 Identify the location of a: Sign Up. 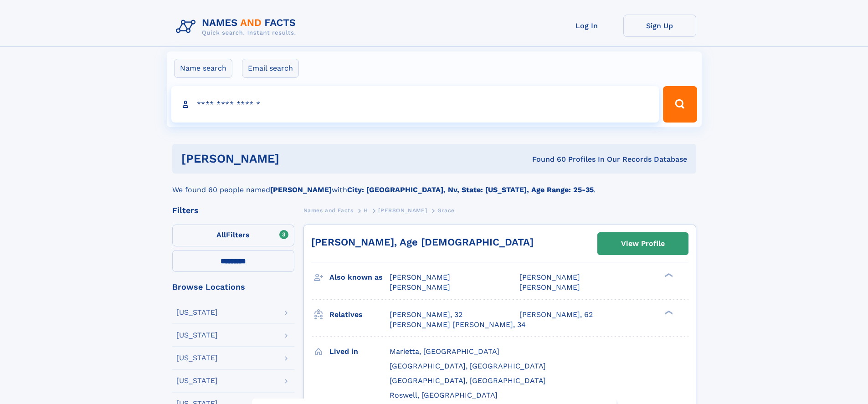
(660, 26).